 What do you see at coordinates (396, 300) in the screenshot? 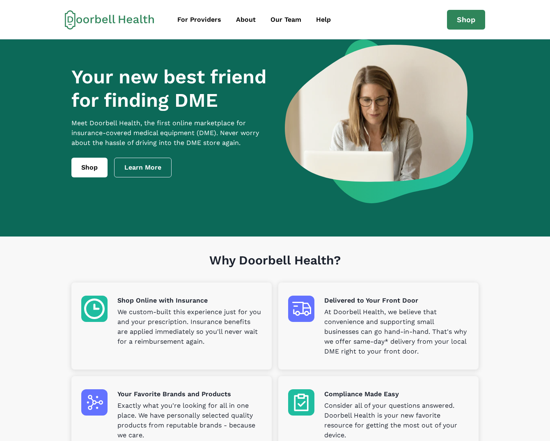
I see `p: Delivered to Your Front Door` at bounding box center [396, 300].